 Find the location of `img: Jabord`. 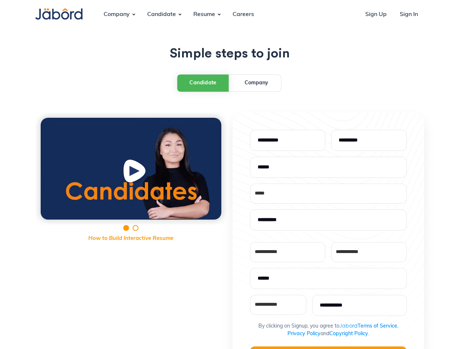

img: Jabord is located at coordinates (59, 14).